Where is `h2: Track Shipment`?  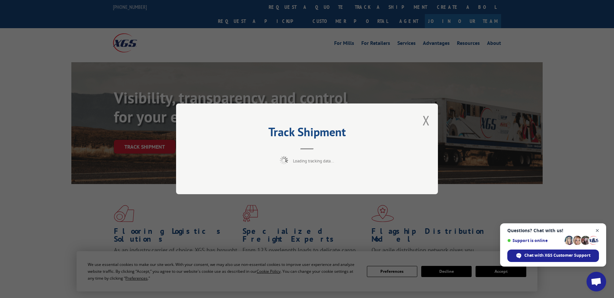
h2: Track Shipment is located at coordinates (307, 134).